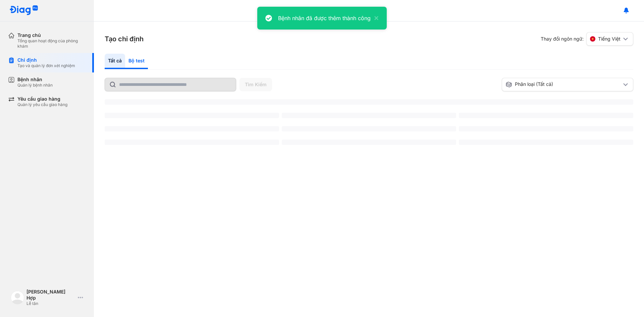 Image resolution: width=644 pixels, height=317 pixels. Describe the element at coordinates (42, 105) in the screenshot. I see `div: Quản lý yêu cầu giao hàng` at that location.